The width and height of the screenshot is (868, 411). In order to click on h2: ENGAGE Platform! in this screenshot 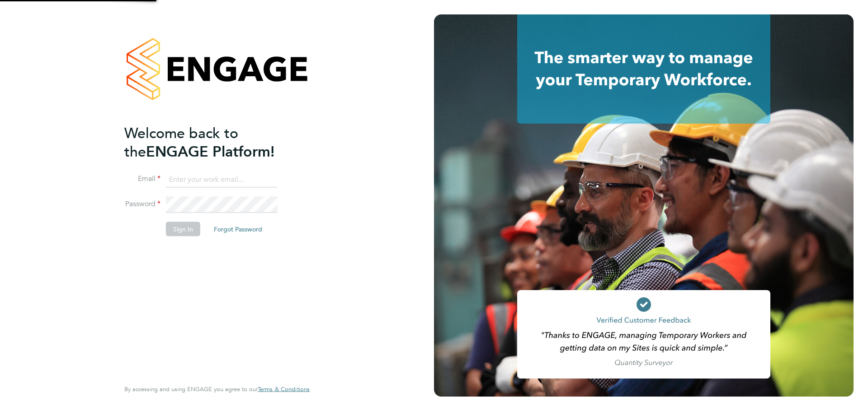, I will do `click(213, 142)`.